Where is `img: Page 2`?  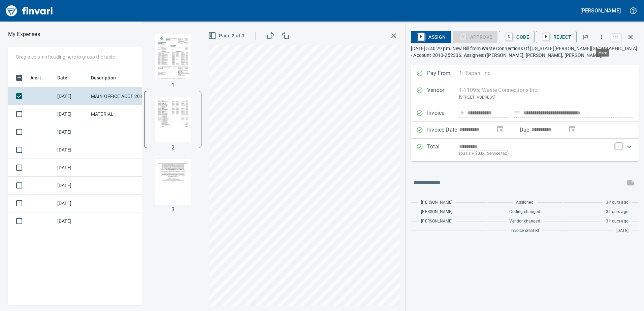 img: Page 2 is located at coordinates (173, 119).